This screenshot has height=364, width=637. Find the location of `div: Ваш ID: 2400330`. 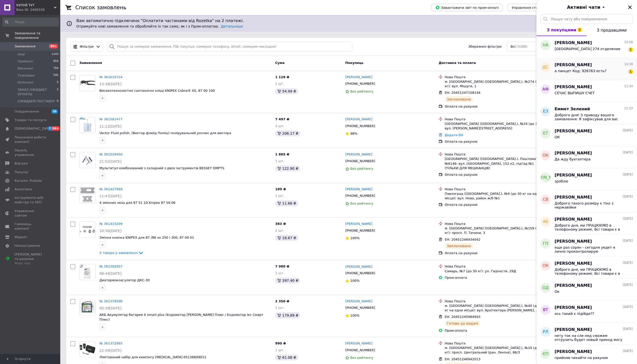

div: Ваш ID: 2400330 is located at coordinates (38, 10).